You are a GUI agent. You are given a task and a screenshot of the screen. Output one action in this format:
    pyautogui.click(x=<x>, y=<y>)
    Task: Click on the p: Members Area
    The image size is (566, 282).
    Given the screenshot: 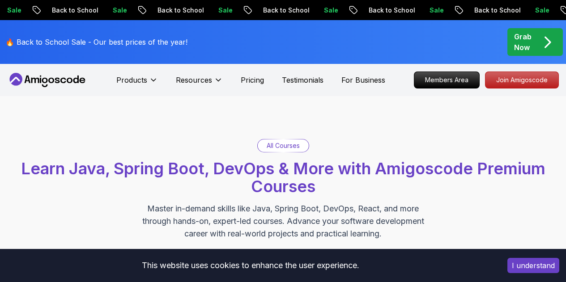 What is the action you would take?
    pyautogui.click(x=447, y=80)
    